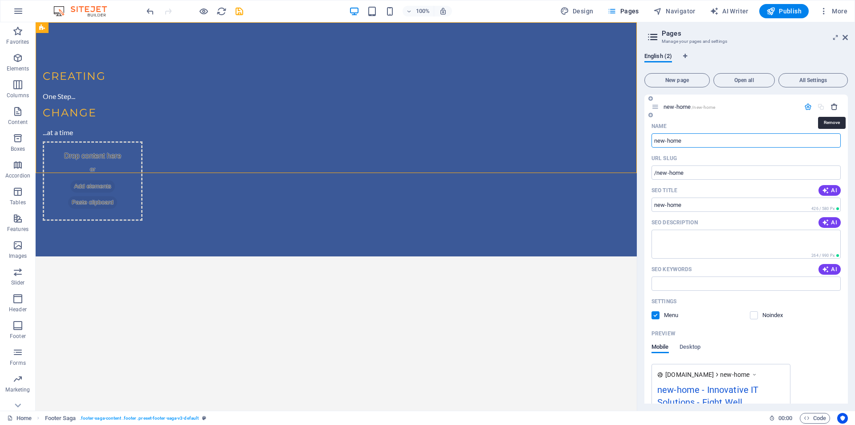 The image size is (855, 425). I want to click on span: . footer-saga-content .footer .preset-footer-saga-v3-default, so click(139, 418).